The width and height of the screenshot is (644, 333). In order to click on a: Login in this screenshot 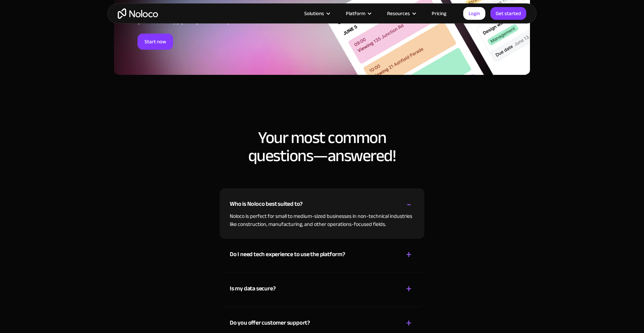, I will do `click(474, 13)`.